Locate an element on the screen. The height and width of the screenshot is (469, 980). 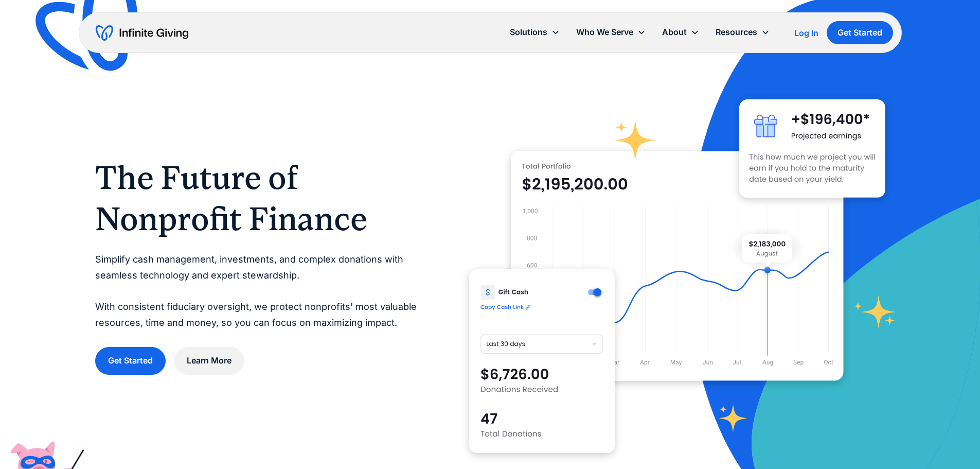
h1: The Future of Nonprofit Finance is located at coordinates (262, 198).